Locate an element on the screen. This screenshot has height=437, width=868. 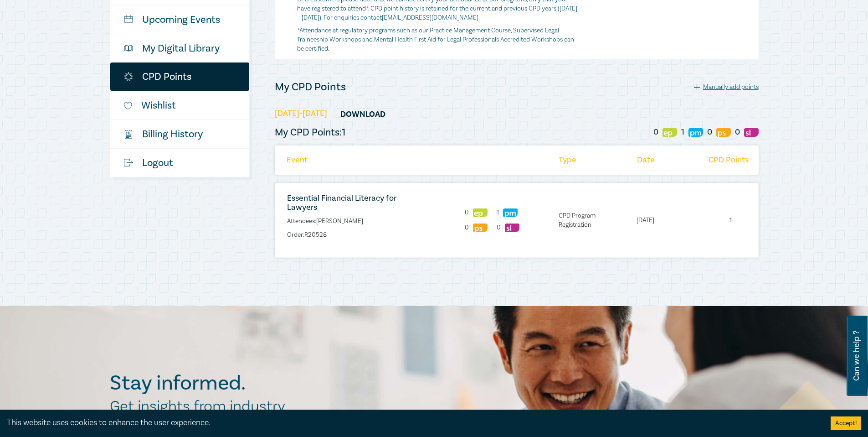
li: Date is located at coordinates (656, 161).